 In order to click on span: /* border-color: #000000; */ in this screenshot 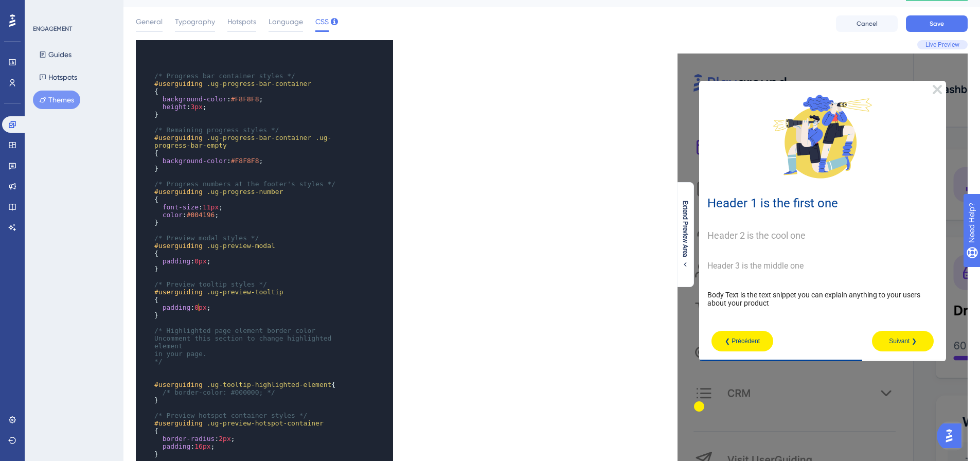, I will do `click(218, 392)`.